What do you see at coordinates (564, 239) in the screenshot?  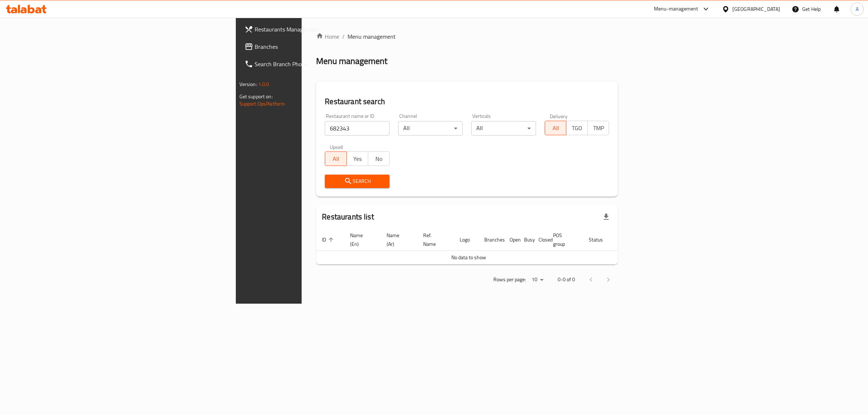 I see `span: POS group` at bounding box center [564, 239].